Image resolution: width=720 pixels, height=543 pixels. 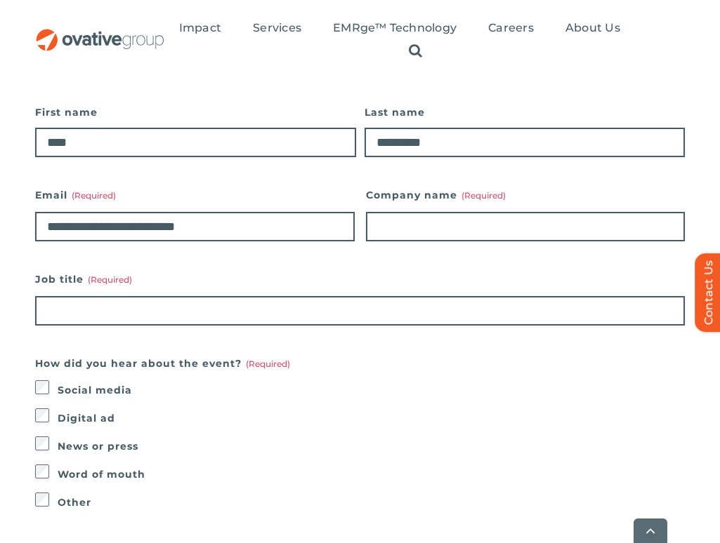 What do you see at coordinates (510, 28) in the screenshot?
I see `span: Careers` at bounding box center [510, 28].